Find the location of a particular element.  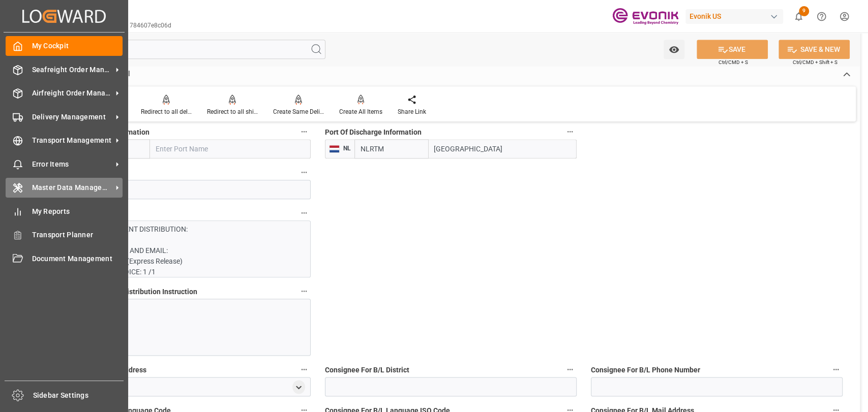

button: open menu is located at coordinates (674, 49).